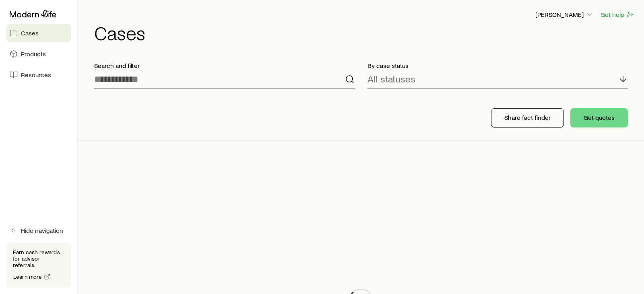 Image resolution: width=644 pixels, height=294 pixels. I want to click on span: Products, so click(33, 54).